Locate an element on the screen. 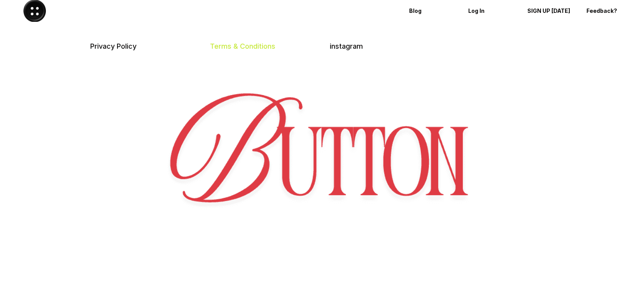 Image resolution: width=644 pixels, height=293 pixels. p: Blog is located at coordinates (431, 11).